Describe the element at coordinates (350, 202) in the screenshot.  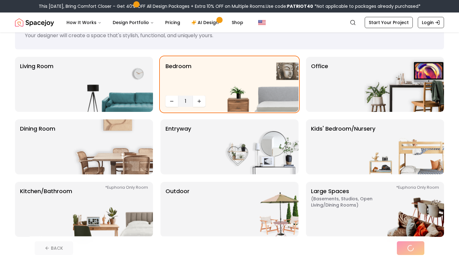
I see `span: ( Basements, Studios, Open living/dining rooms )` at that location.